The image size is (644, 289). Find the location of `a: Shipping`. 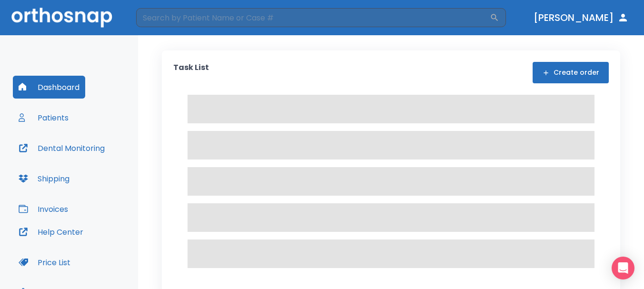

a: Shipping is located at coordinates (44, 178).